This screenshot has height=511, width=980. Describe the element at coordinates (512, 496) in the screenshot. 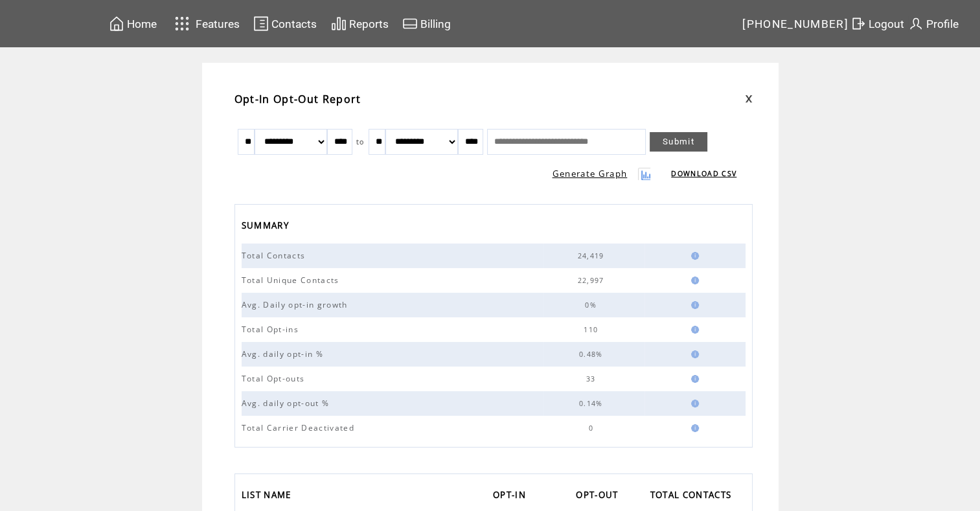

I see `a: OPT-IN` at that location.